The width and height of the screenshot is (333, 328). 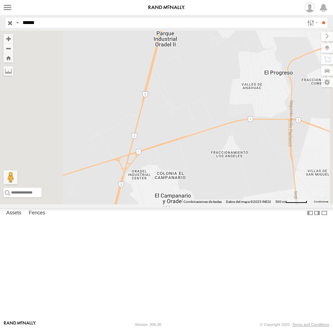 I want to click on label: Search Query, so click(x=17, y=23).